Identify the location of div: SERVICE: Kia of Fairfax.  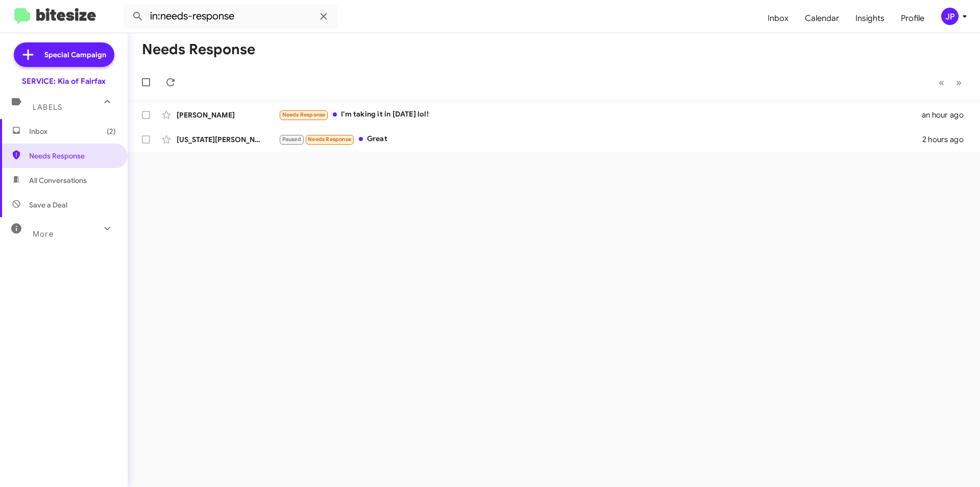
(64, 81).